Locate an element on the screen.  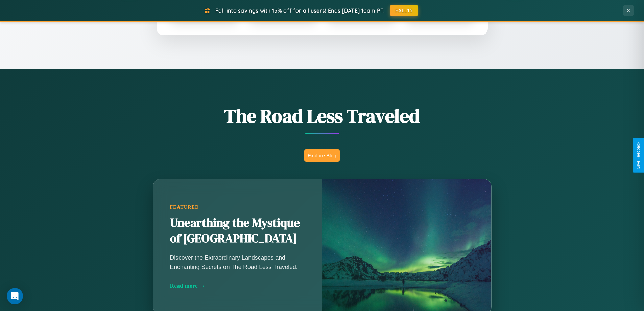
div: Give Feedback is located at coordinates (638, 156).